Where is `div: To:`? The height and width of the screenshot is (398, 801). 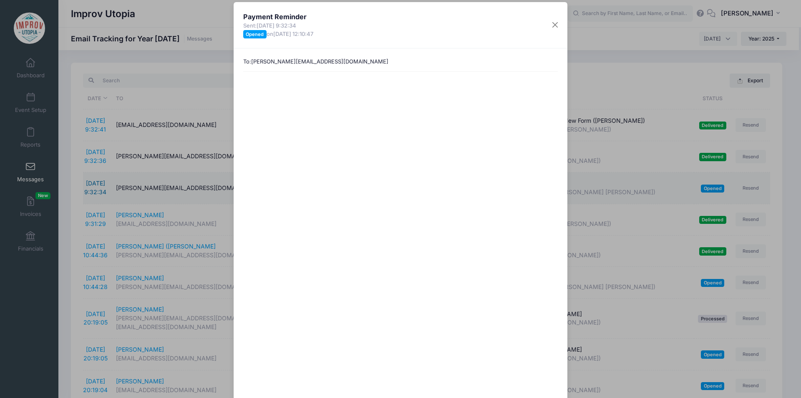 div: To: is located at coordinates (400, 62).